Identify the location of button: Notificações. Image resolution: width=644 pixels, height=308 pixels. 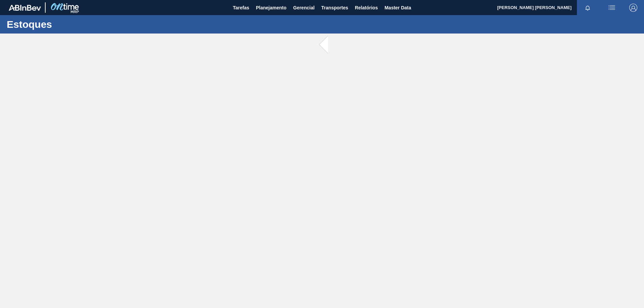
(588, 8).